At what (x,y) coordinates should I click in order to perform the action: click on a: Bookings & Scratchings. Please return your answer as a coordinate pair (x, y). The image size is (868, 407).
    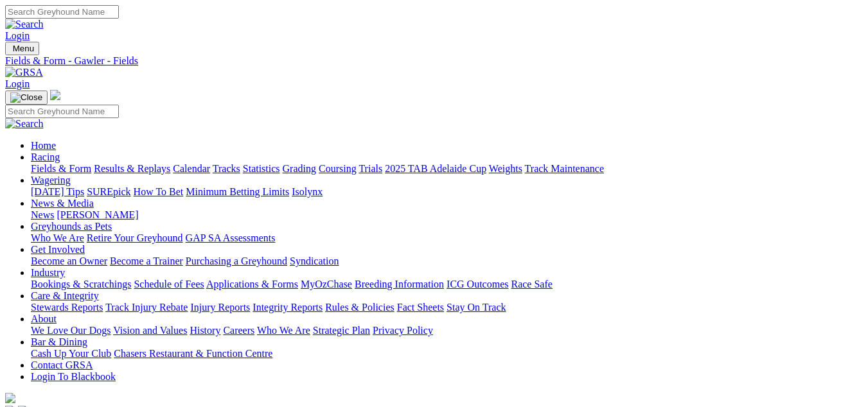
    Looking at the image, I should click on (81, 284).